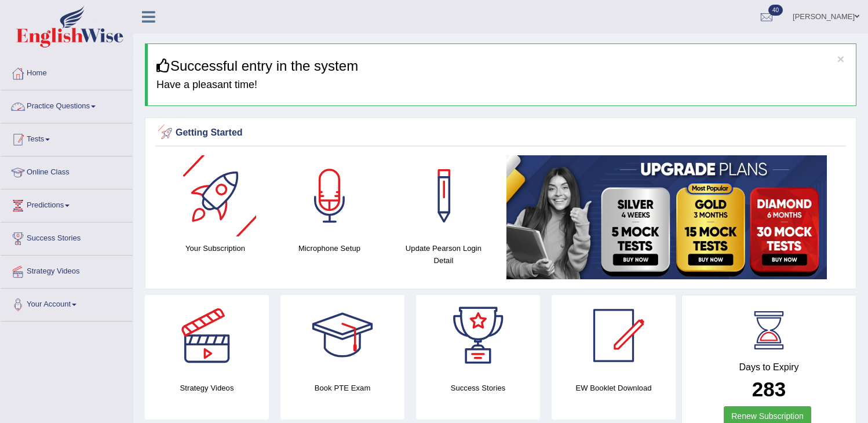 This screenshot has width=868, height=423. I want to click on div: Getting Started, so click(501, 134).